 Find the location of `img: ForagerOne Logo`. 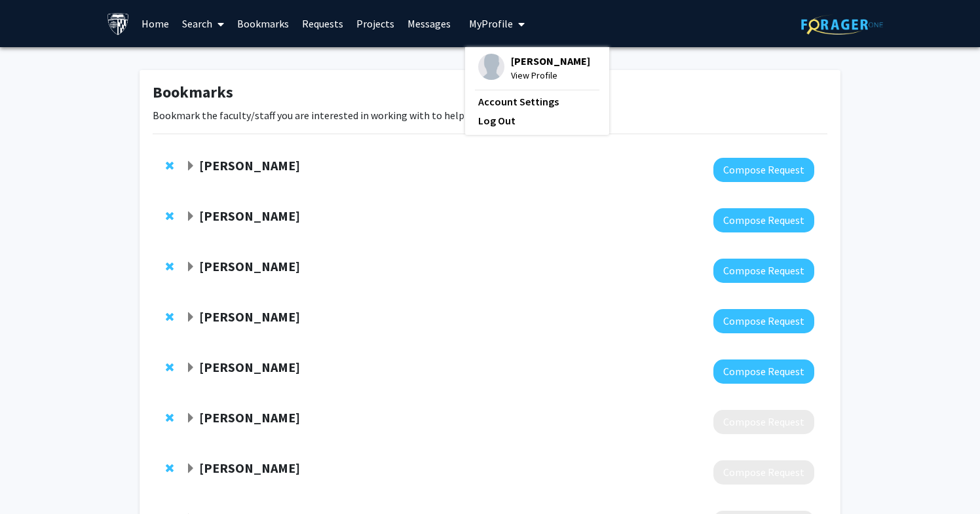

img: ForagerOne Logo is located at coordinates (842, 24).